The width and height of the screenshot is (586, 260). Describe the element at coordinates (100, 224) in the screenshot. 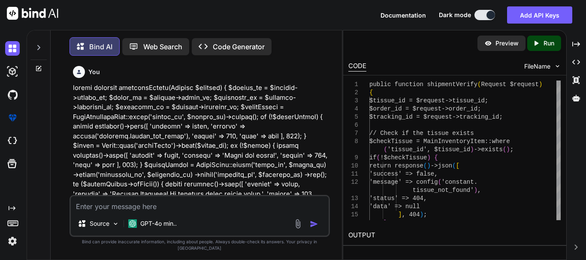

I see `p: Source` at that location.